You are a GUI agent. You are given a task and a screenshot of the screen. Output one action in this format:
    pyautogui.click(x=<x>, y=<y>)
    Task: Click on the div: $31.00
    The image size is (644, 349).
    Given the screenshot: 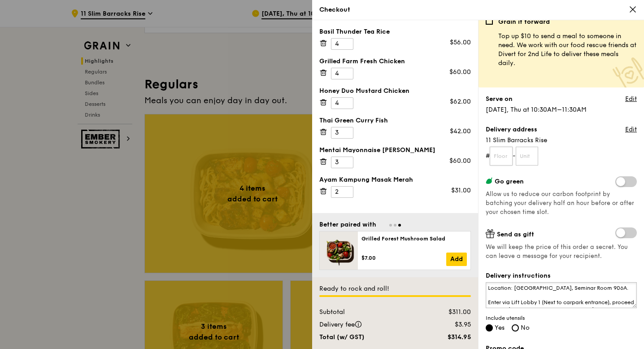 What is the action you would take?
    pyautogui.click(x=461, y=191)
    